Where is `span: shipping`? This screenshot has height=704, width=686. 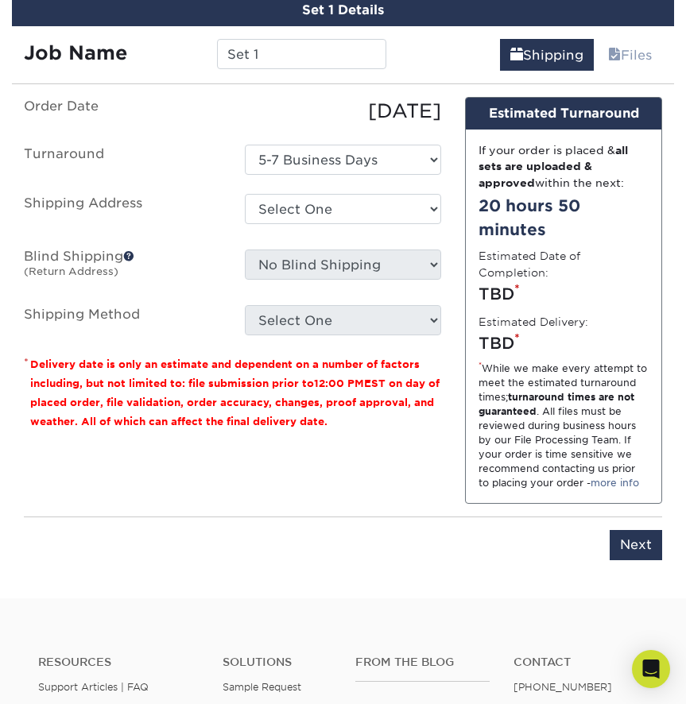 span: shipping is located at coordinates (517, 55).